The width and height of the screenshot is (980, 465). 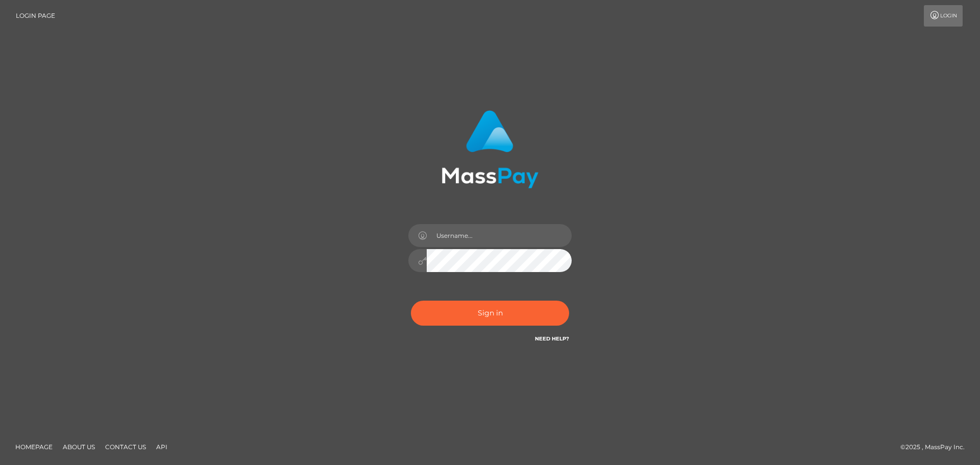 I want to click on a: Login, so click(x=943, y=16).